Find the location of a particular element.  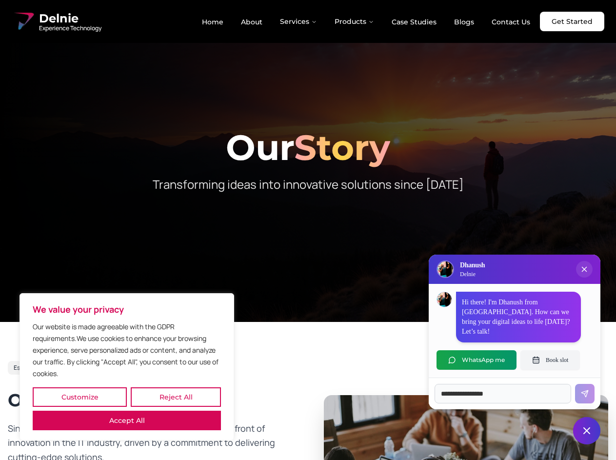

button: Services is located at coordinates (298, 21).